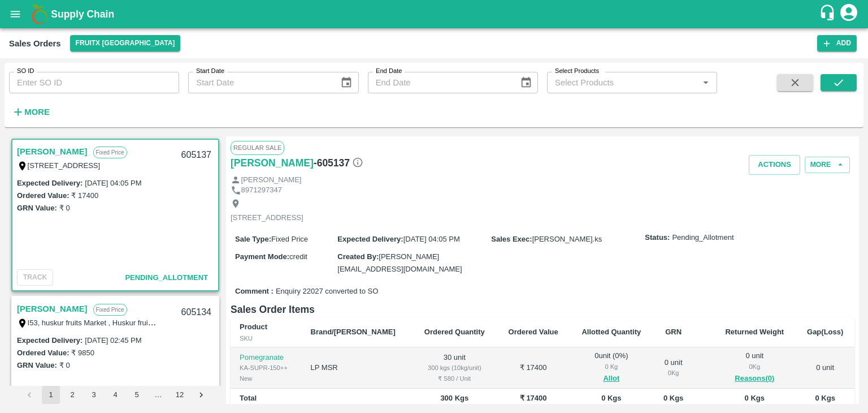  What do you see at coordinates (622, 83) in the screenshot?
I see `input: Select Products` at bounding box center [622, 83].